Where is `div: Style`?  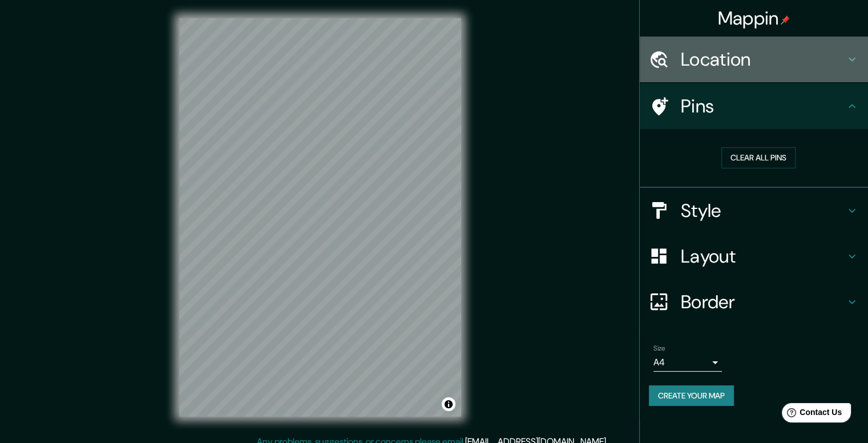 div: Style is located at coordinates (754, 210).